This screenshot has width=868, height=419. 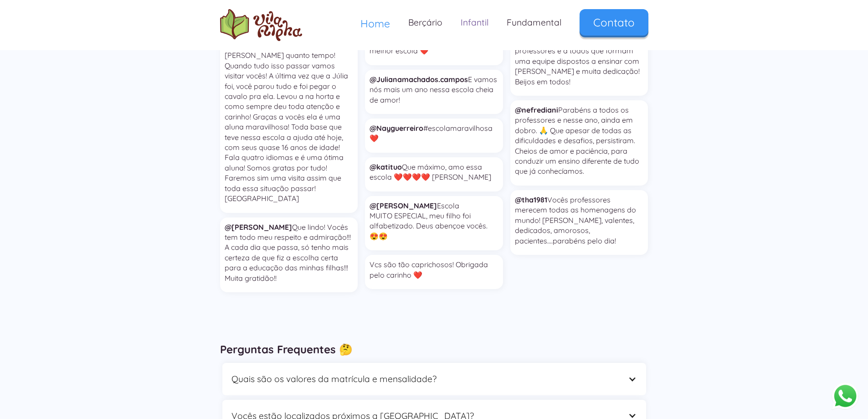 I want to click on strong: @tha1981, so click(x=531, y=200).